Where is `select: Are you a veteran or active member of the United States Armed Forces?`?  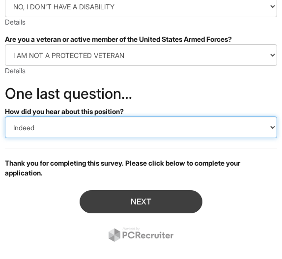
select: Are you a veteran or active member of the United States Armed Forces? is located at coordinates (141, 55).